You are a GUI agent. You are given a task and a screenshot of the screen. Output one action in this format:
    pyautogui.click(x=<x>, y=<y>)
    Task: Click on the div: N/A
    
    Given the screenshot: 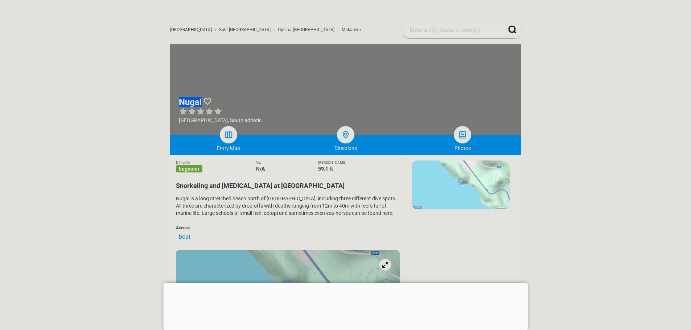 What is the action you would take?
    pyautogui.click(x=287, y=169)
    